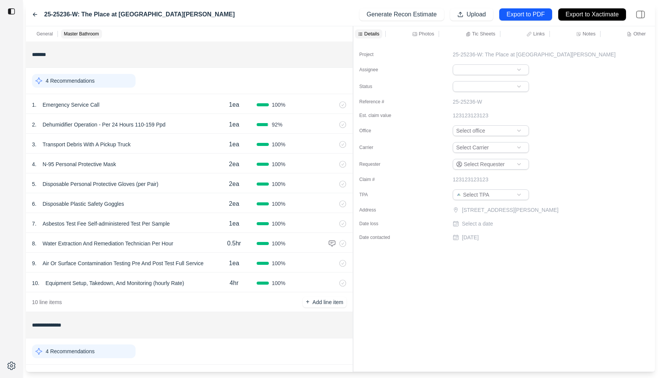 This screenshot has width=658, height=378. What do you see at coordinates (379, 210) in the screenshot?
I see `label: Address` at bounding box center [379, 210].